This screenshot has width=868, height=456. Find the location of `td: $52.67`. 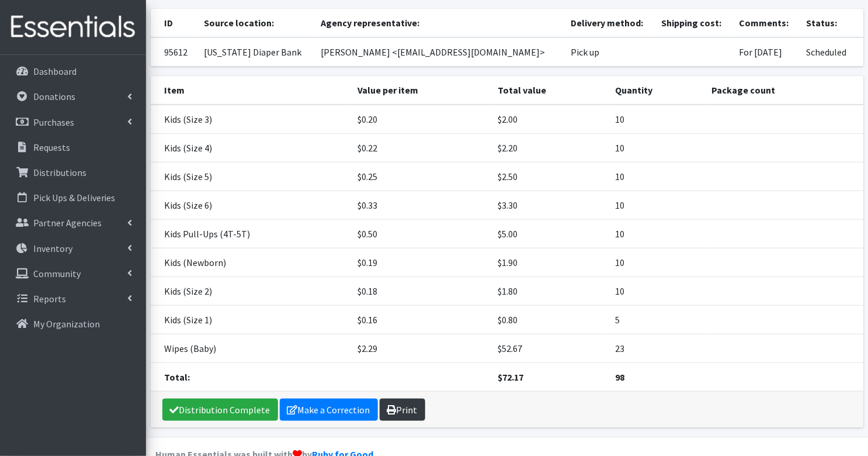

td: $52.67 is located at coordinates (550, 348).